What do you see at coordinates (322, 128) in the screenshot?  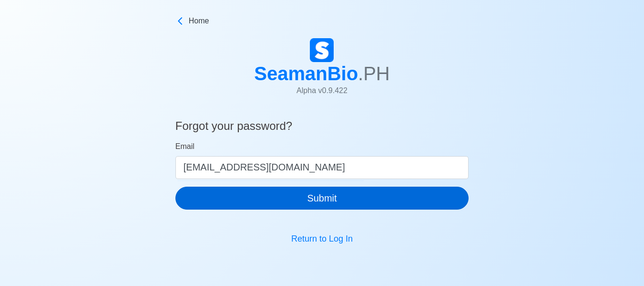 I see `h4: Forgot your password?` at bounding box center [322, 128].